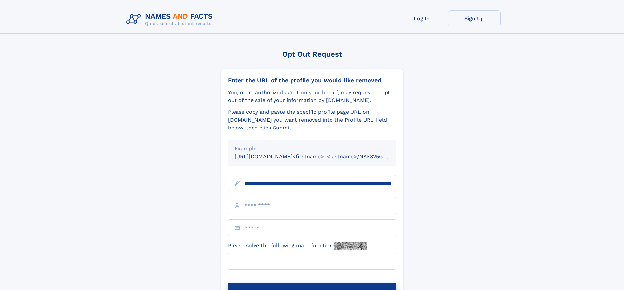  I want to click on div: Opt Out Request, so click(312, 54).